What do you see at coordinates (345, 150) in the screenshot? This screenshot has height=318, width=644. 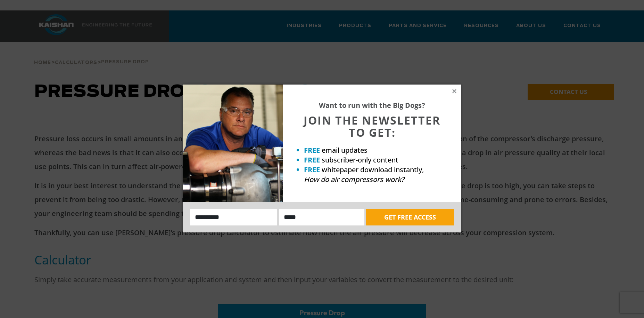 I see `span: email updates` at bounding box center [345, 150].